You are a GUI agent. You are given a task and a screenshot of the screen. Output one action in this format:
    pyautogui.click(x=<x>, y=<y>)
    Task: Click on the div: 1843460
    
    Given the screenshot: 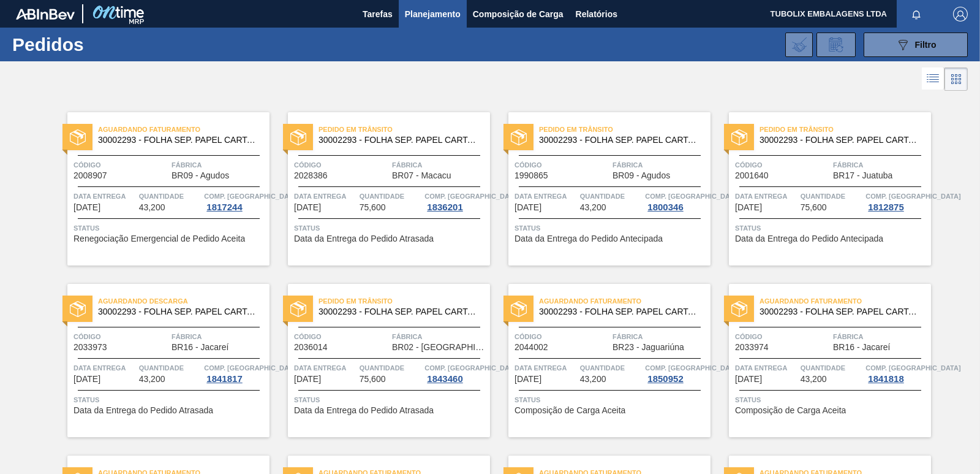 What is the action you would take?
    pyautogui.click(x=445, y=379)
    